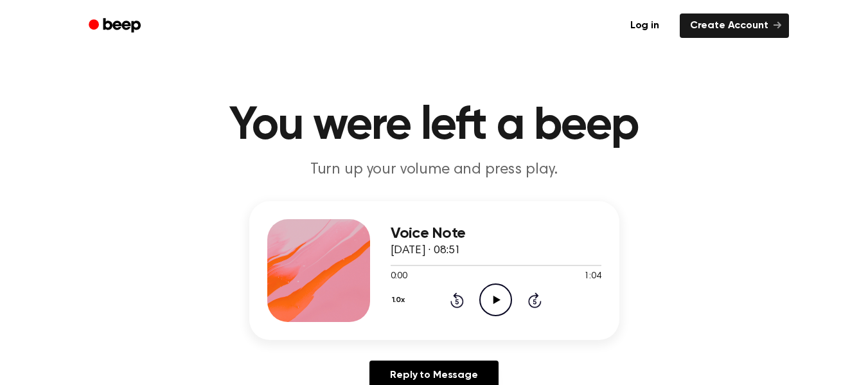 Image resolution: width=868 pixels, height=385 pixels. Describe the element at coordinates (116, 25) in the screenshot. I see `a: Beep` at that location.